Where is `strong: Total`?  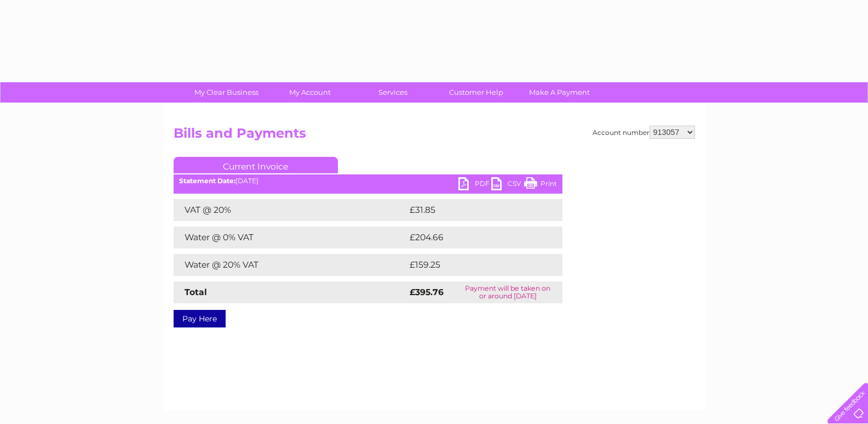
strong: Total is located at coordinates (195, 292).